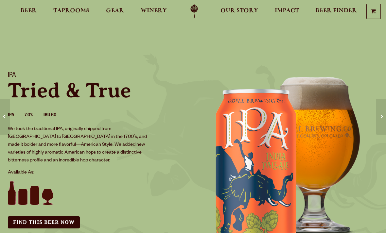 This screenshot has width=386, height=233. Describe the element at coordinates (239, 11) in the screenshot. I see `a: Our Story` at that location.